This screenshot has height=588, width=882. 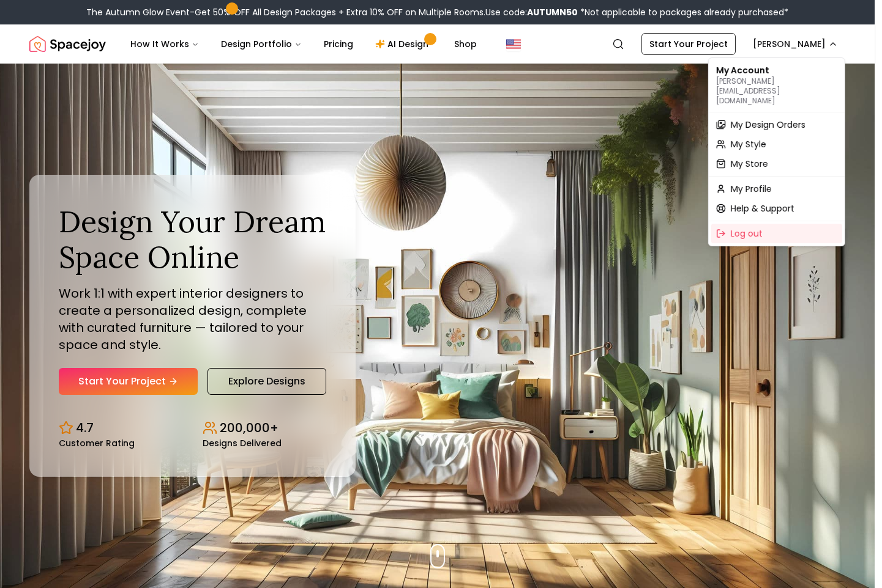 I want to click on div: My Account, so click(x=777, y=85).